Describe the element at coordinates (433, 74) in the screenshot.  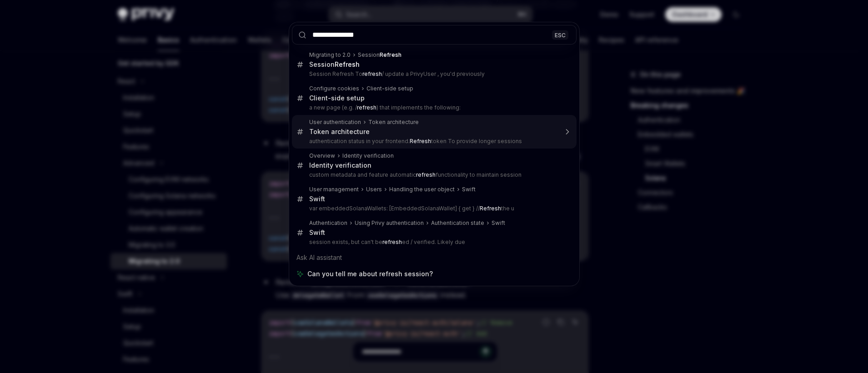
I see `p: Session Refresh To / update a PrivyUser , you'd previously` at that location.